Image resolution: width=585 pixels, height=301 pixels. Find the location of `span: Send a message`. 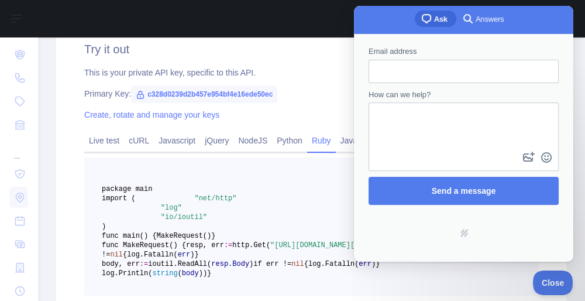

span: Send a message is located at coordinates (110, 185).